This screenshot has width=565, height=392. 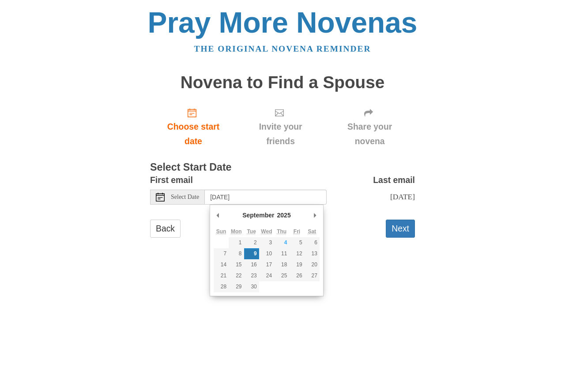 What do you see at coordinates (370, 134) in the screenshot?
I see `span: Share your novena` at bounding box center [370, 134].